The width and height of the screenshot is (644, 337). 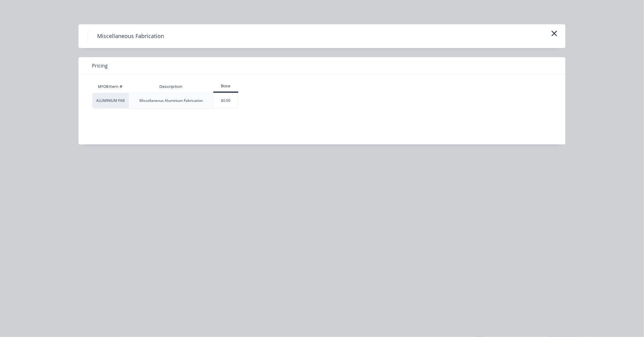 What do you see at coordinates (171, 101) in the screenshot?
I see `div: Miscellaneous Aluminium Fabrication` at bounding box center [171, 101].